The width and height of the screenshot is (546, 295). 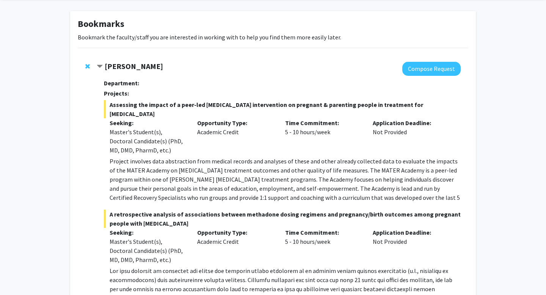 I want to click on strong: Projects:, so click(x=116, y=93).